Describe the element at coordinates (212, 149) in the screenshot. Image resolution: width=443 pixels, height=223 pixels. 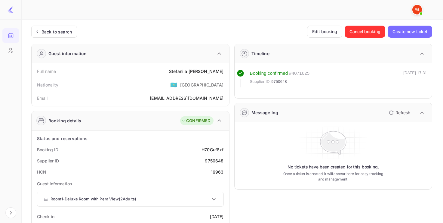
I see `div: H70Guf8xf` at that location.